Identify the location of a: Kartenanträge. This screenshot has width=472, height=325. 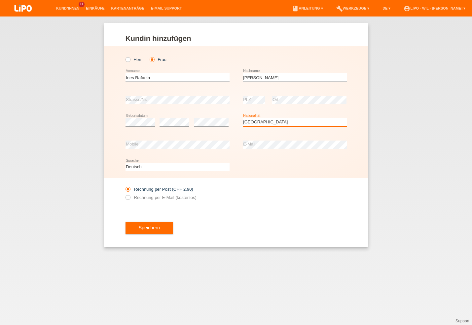
(128, 8).